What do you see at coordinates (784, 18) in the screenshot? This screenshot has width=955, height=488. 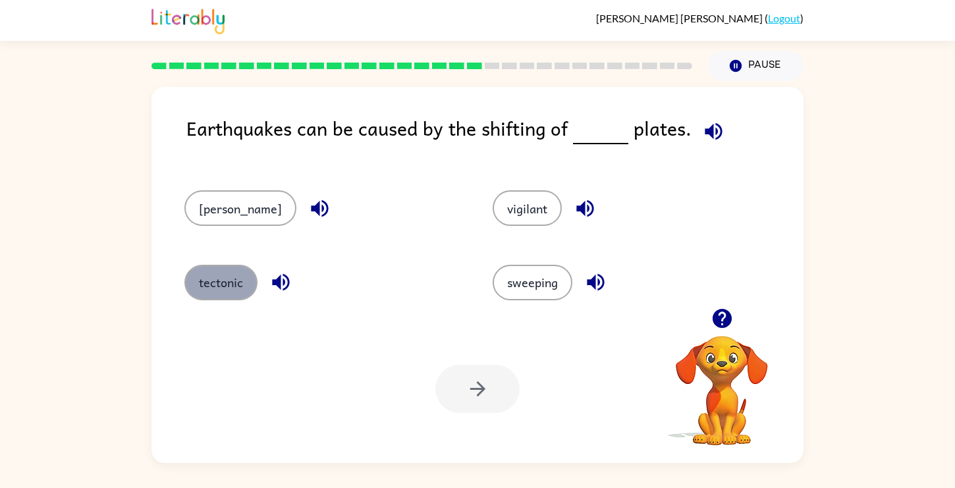 I see `a: Logout` at bounding box center [784, 18].